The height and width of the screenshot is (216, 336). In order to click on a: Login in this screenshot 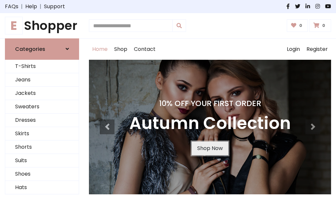, I will do `click(294, 49)`.